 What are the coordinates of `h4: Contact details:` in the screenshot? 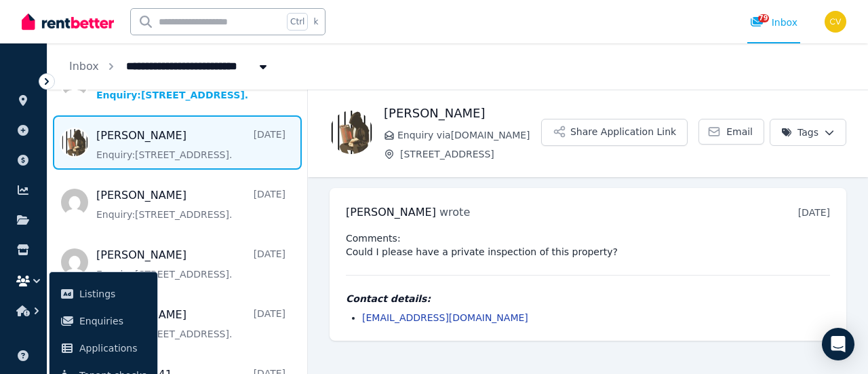 It's located at (588, 298).